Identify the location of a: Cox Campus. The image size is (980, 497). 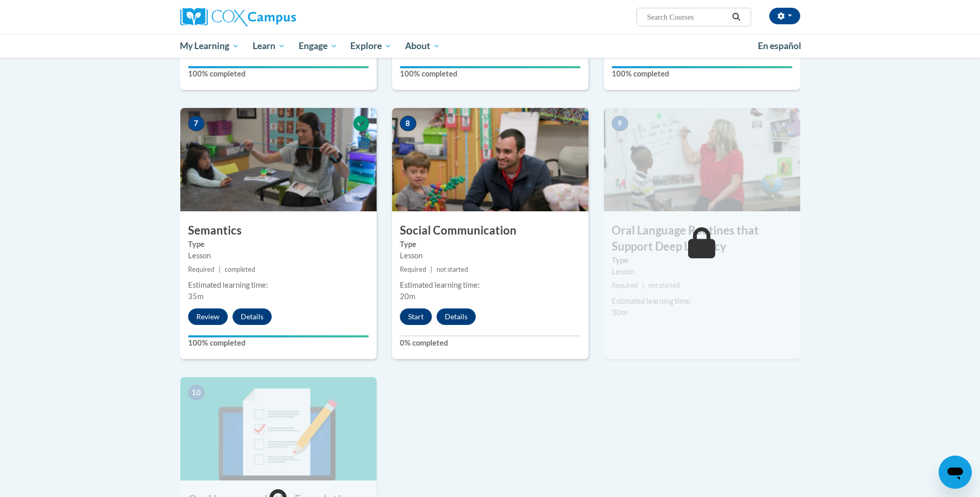
(278, 17).